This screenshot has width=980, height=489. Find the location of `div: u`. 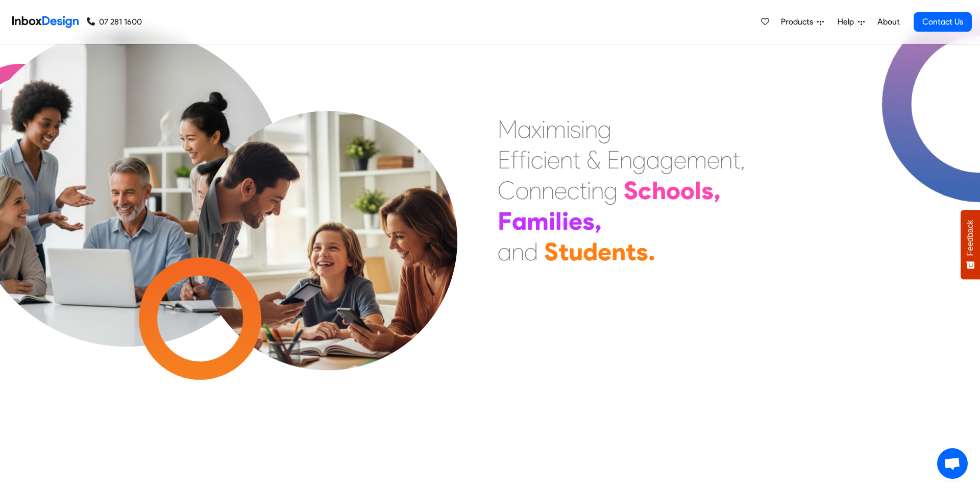

div: u is located at coordinates (576, 251).